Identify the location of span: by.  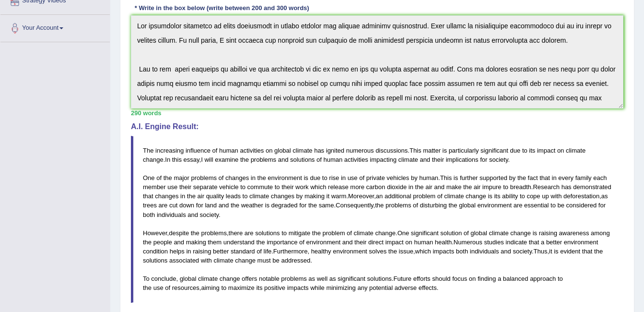
(300, 196).